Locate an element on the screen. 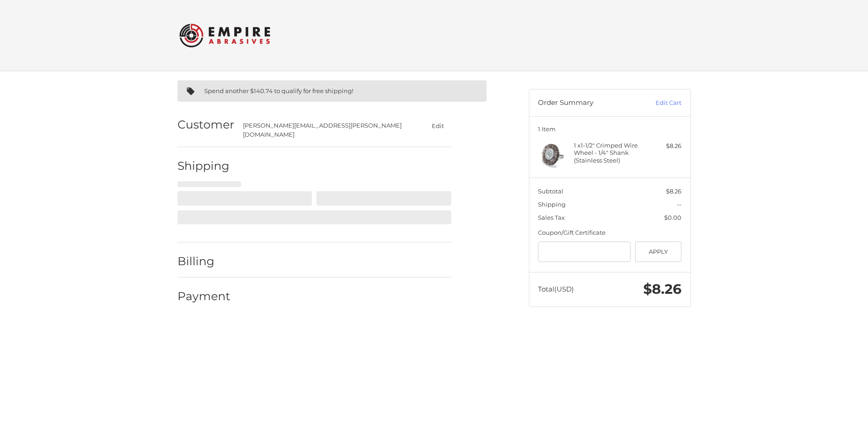  a: Edit Cart is located at coordinates (659, 103).